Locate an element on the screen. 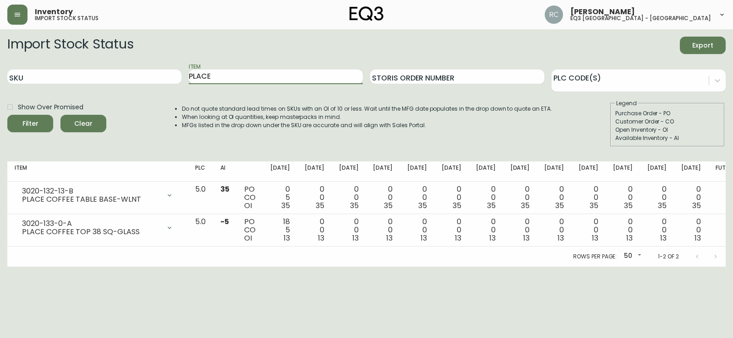 The height and width of the screenshot is (338, 733). span: -5 is located at coordinates (224, 222).